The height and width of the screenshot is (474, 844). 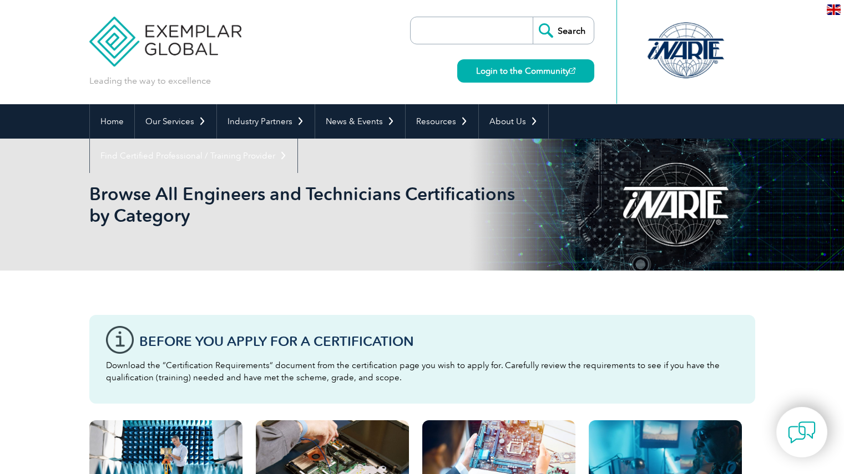 What do you see at coordinates (150, 81) in the screenshot?
I see `p: Leading the way to excellence` at bounding box center [150, 81].